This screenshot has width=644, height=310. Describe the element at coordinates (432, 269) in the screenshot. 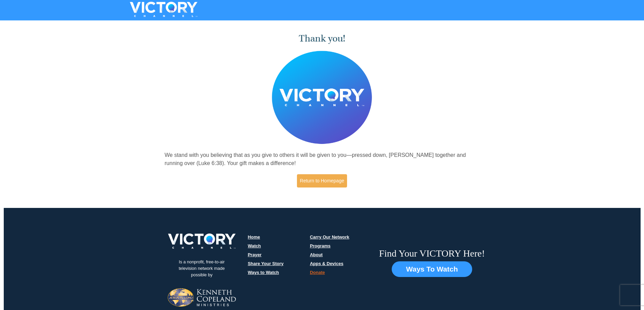

I see `button: Ways To Watch` at that location.